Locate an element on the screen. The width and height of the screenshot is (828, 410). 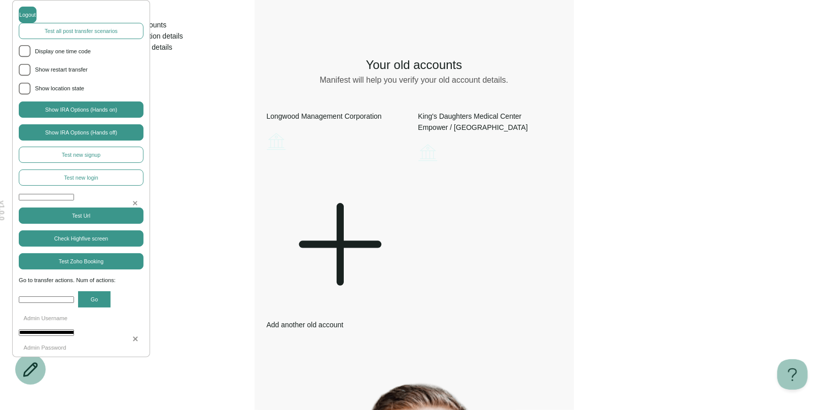
button: Test Zoho Booking is located at coordinates (81, 261).